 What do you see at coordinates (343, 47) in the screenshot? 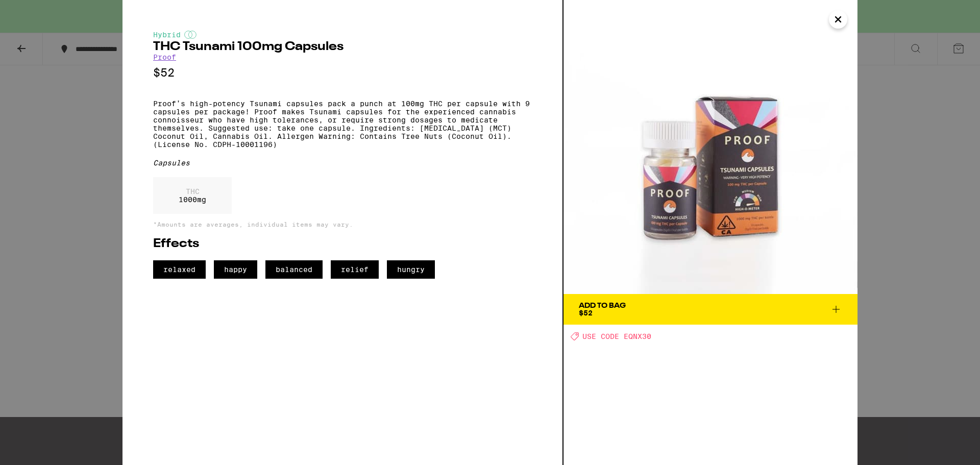
I see `h2: THC Tsunami 100mg Capsules` at bounding box center [343, 47].